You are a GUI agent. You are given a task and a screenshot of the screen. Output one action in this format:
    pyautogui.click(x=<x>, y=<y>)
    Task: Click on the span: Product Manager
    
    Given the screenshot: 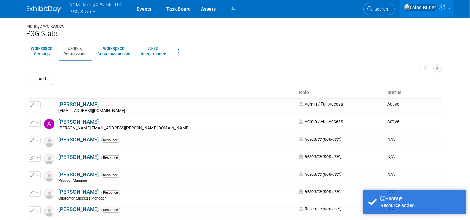 What is the action you would take?
    pyautogui.click(x=73, y=181)
    